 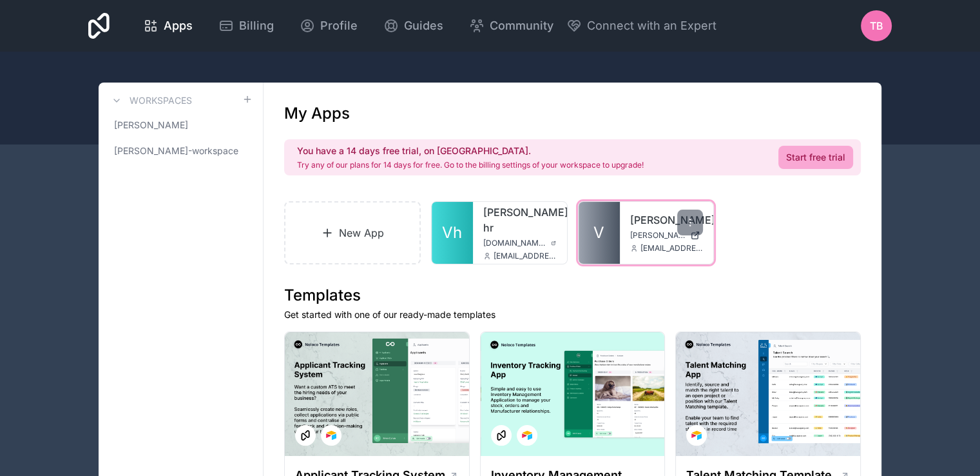 What do you see at coordinates (413, 26) in the screenshot?
I see `a: Guides` at bounding box center [413, 26].